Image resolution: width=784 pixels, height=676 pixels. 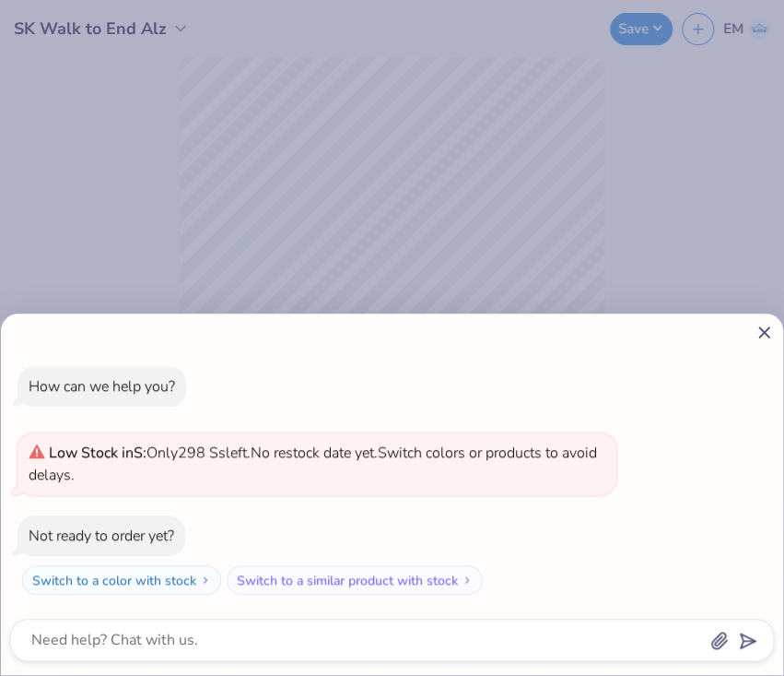 What do you see at coordinates (355, 580) in the screenshot?
I see `button: Switch to a similar product with stock` at bounding box center [355, 580].